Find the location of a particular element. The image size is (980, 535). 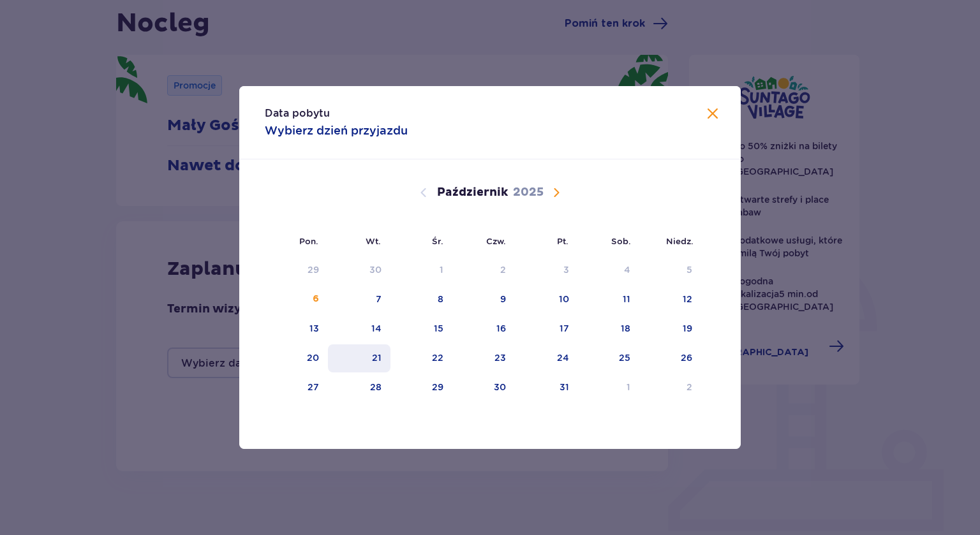

td: Data niedostępna. wtorek, 30 września 2025 is located at coordinates (359, 271).